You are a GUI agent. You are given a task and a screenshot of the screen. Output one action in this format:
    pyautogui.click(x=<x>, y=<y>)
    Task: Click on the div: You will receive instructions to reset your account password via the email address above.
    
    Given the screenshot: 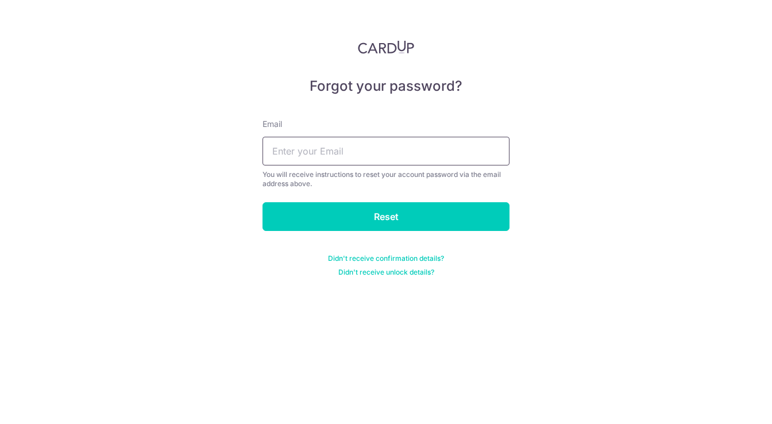 What is the action you would take?
    pyautogui.click(x=386, y=179)
    